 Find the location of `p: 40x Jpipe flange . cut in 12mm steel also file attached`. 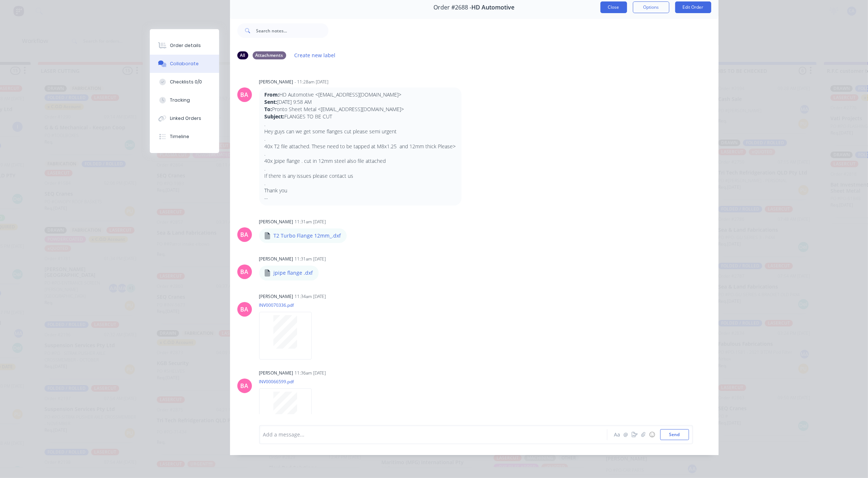

p: 40x Jpipe flange . cut in 12mm steel also file attached is located at coordinates (360, 161).